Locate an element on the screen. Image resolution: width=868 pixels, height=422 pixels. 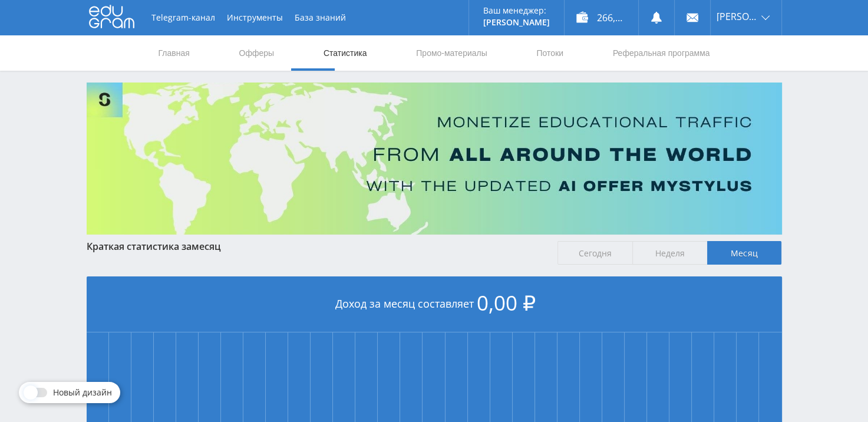
span: Сегодня is located at coordinates (595, 253).